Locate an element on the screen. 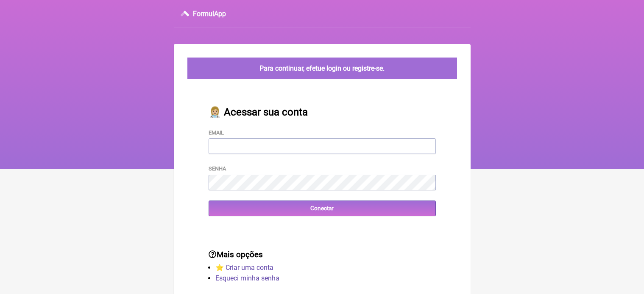 The image size is (644, 294). h2: 👩🏼‍⚕️ Acessar sua conta is located at coordinates (322, 112).